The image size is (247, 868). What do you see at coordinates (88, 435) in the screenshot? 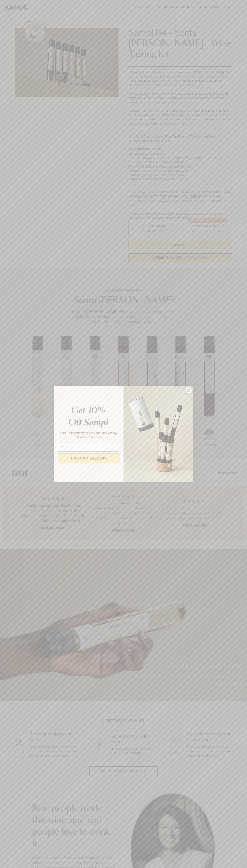
I see `span: Sign up for priority access and 10% off any one-time purchases.` at bounding box center [88, 435].